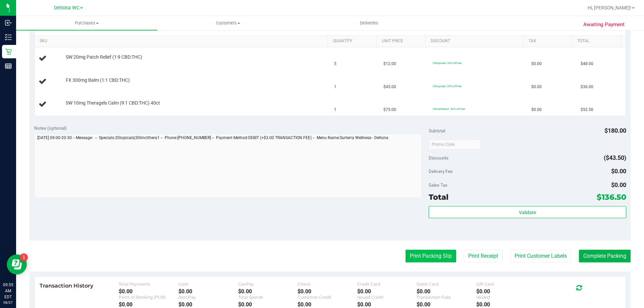 This screenshot has height=308, width=644. Describe the element at coordinates (335, 64) in the screenshot. I see `span: 5` at that location.